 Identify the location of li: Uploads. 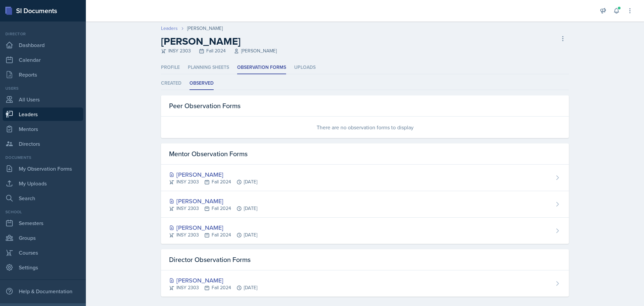
(305, 68).